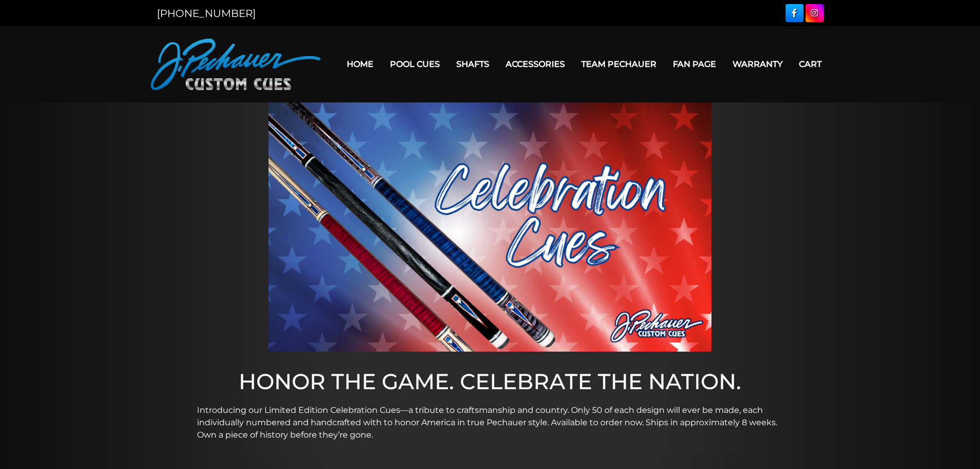  Describe the element at coordinates (694, 64) in the screenshot. I see `a: Fan Page` at that location.